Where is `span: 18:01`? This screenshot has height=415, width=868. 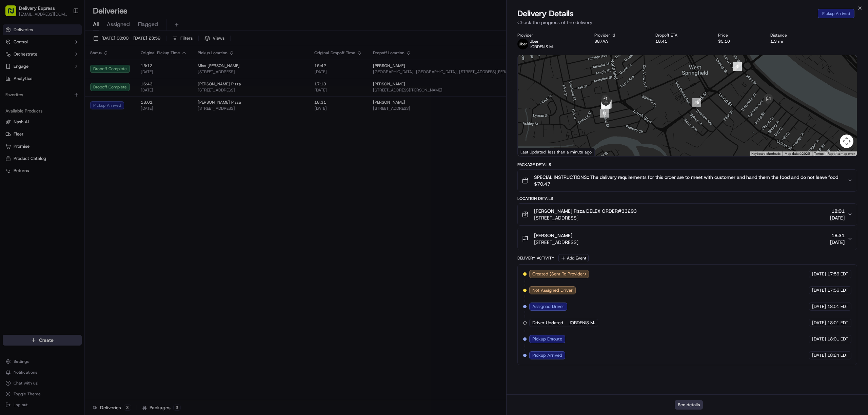 span: 18:01 is located at coordinates (837, 211).